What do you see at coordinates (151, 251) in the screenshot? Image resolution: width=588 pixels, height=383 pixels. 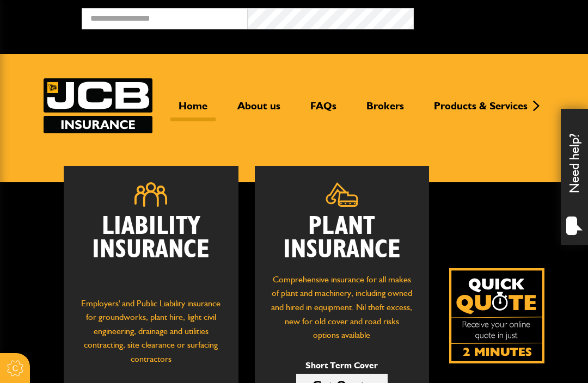 I see `h2: Liability Insurance` at bounding box center [151, 251].